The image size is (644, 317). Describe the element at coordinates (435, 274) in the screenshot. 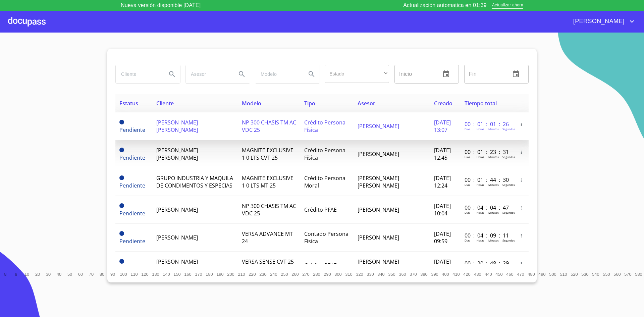

I see `span: 390` at that location.